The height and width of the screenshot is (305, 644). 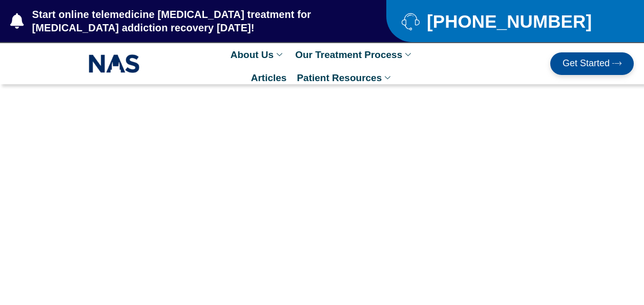 What do you see at coordinates (354, 55) in the screenshot?
I see `a: Our Treatment Process` at bounding box center [354, 55].